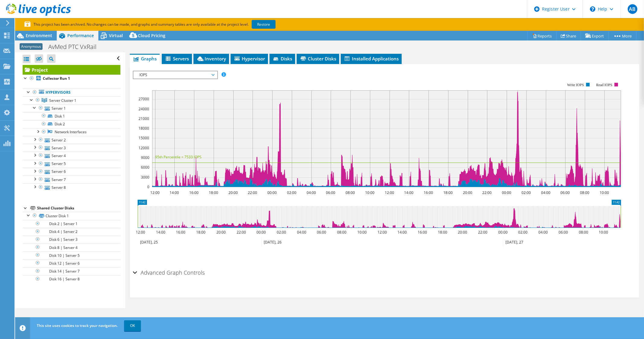  I want to click on a: Project, so click(72, 70).